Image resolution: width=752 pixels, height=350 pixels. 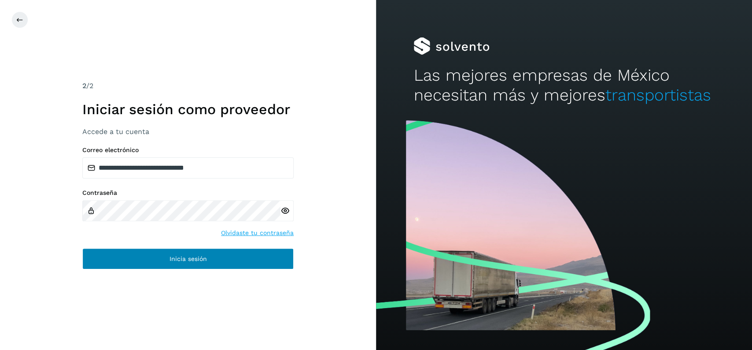 What do you see at coordinates (188, 192) in the screenshot?
I see `label: Contraseña` at bounding box center [188, 192].